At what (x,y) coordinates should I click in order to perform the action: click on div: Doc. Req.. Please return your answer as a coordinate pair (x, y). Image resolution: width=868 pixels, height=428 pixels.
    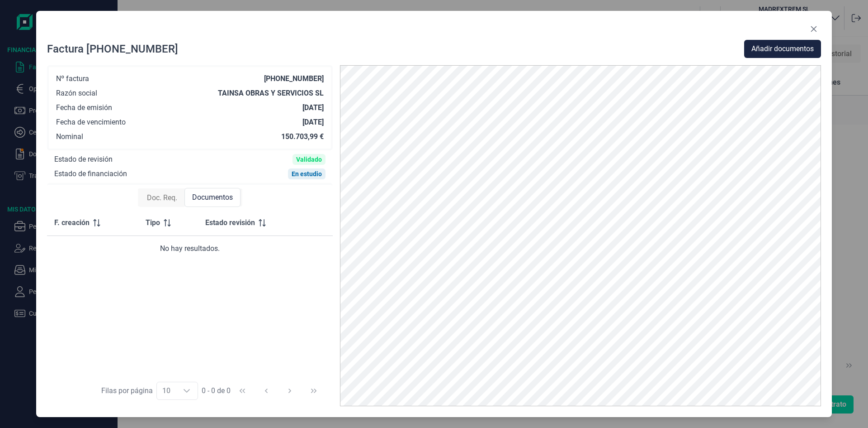
    Looking at the image, I should click on (162, 197).